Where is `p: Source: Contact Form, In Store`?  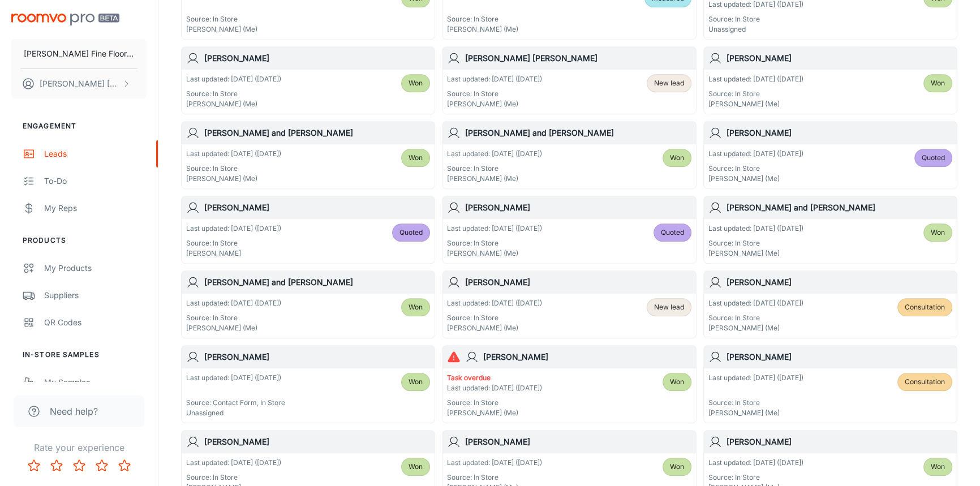 p: Source: Contact Form, In Store is located at coordinates (236, 404).